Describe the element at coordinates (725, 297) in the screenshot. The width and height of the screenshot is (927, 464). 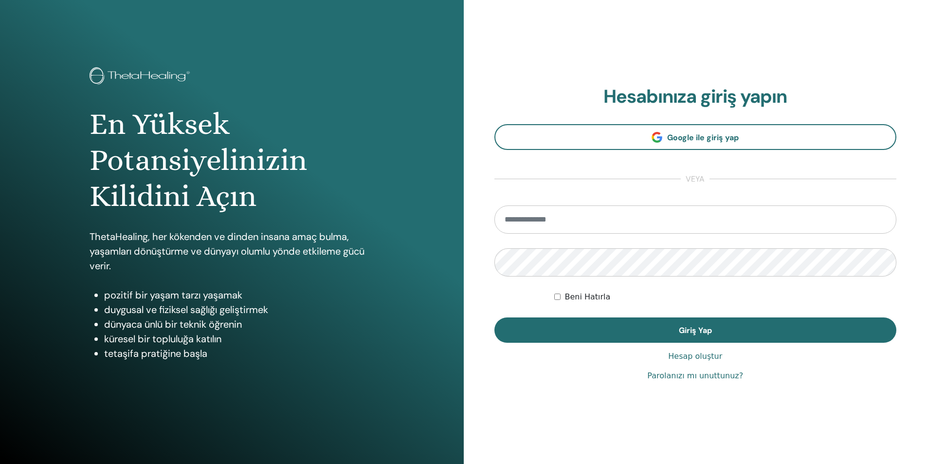
I see `div: Keep me authenticated indefinitely or until I manually logout` at that location.